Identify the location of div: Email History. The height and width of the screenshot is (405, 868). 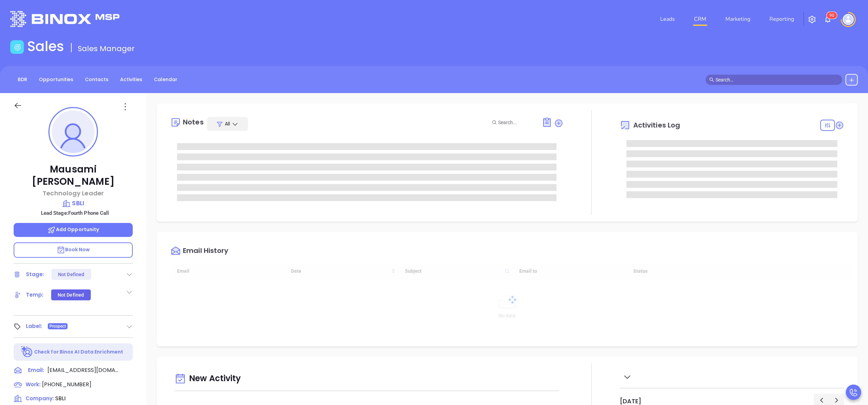
(205, 252).